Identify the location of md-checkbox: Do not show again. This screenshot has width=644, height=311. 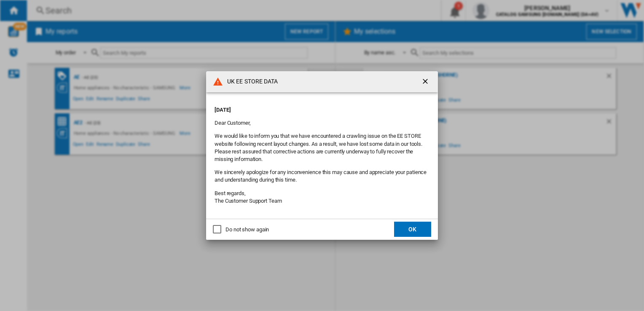
(241, 229).